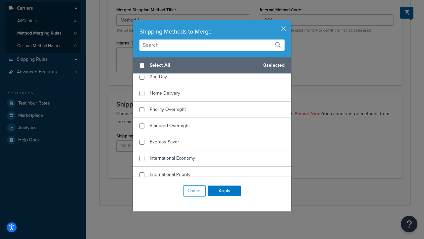  What do you see at coordinates (195, 191) in the screenshot?
I see `button: Cancel` at bounding box center [195, 191].